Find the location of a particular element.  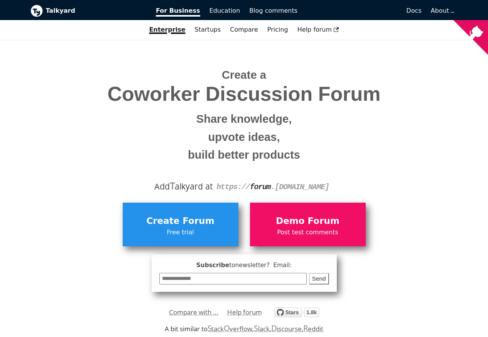

div: Add alkyard at is located at coordinates (244, 186).